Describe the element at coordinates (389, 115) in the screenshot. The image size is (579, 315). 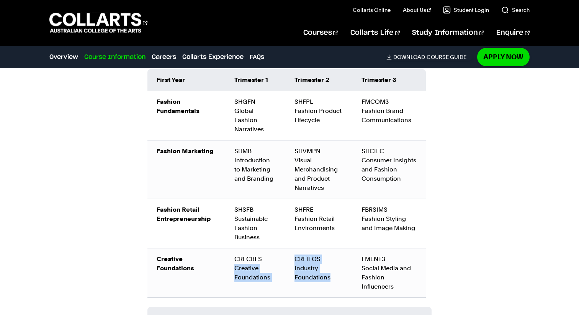
I see `td: FMCOM3 Fashion Brand Communications` at that location.